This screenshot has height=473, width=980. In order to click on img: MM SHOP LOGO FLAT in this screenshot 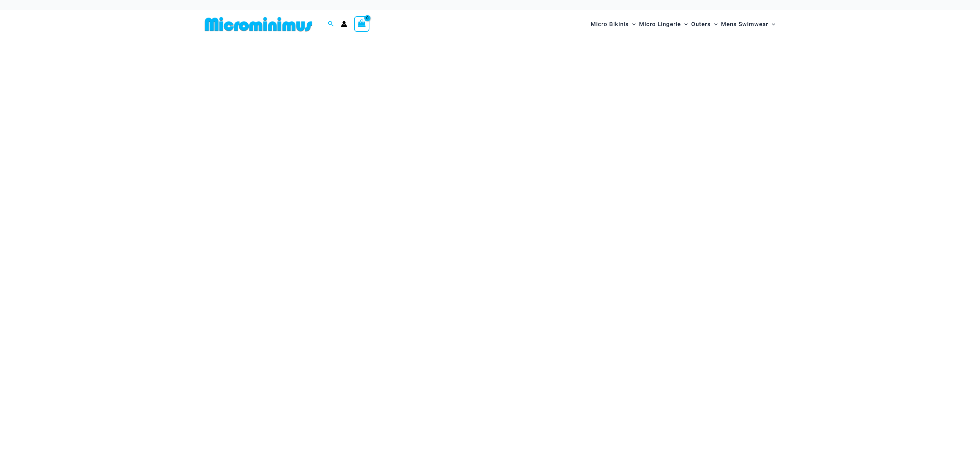, I will do `click(258, 24)`.